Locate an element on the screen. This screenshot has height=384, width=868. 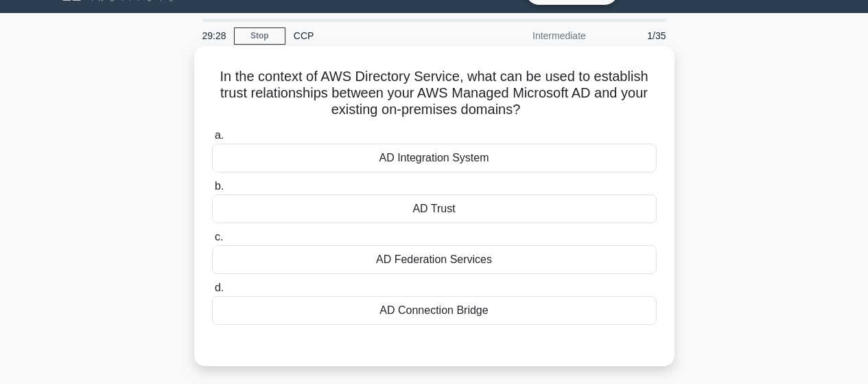
div: AD Trust is located at coordinates (434, 209).